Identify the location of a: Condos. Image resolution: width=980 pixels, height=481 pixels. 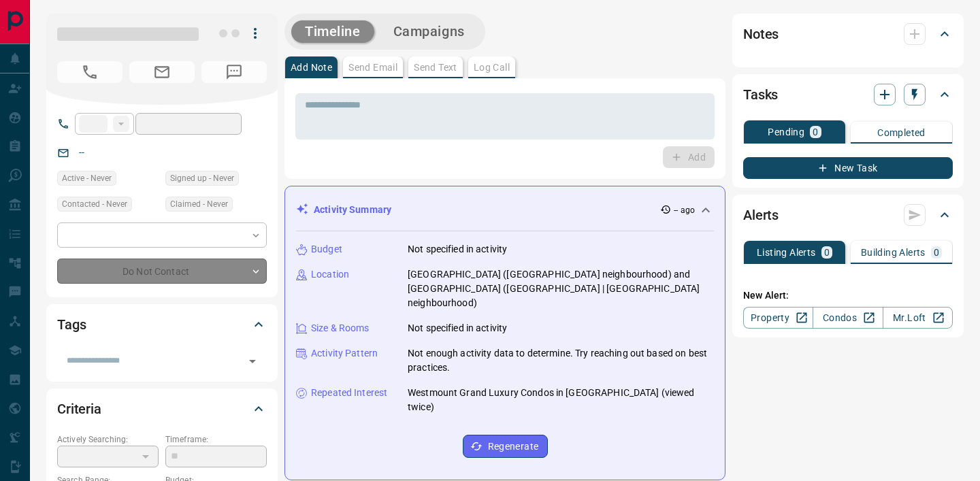
(847, 318).